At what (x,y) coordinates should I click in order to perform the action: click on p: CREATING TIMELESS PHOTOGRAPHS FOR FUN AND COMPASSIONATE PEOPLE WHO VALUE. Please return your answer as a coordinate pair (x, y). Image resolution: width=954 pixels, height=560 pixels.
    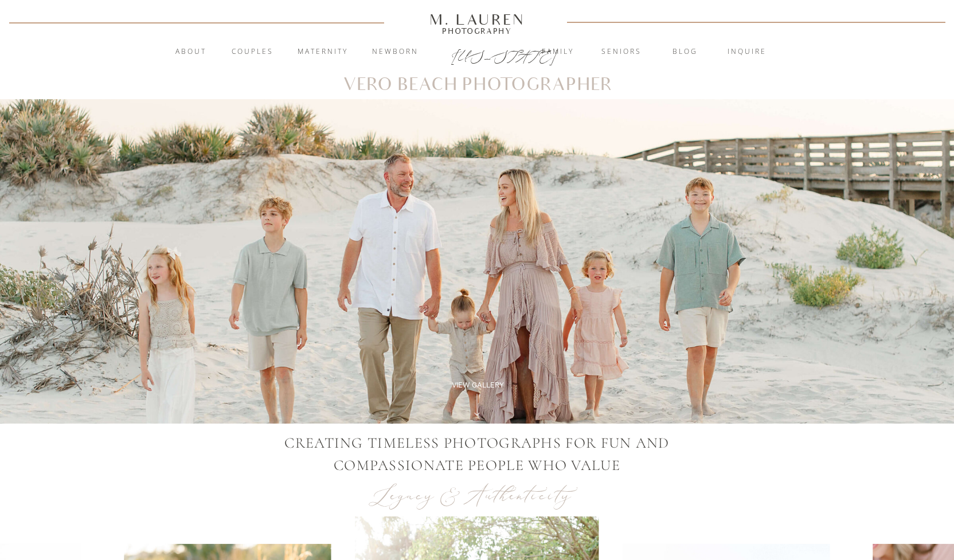
    Looking at the image, I should click on (477, 454).